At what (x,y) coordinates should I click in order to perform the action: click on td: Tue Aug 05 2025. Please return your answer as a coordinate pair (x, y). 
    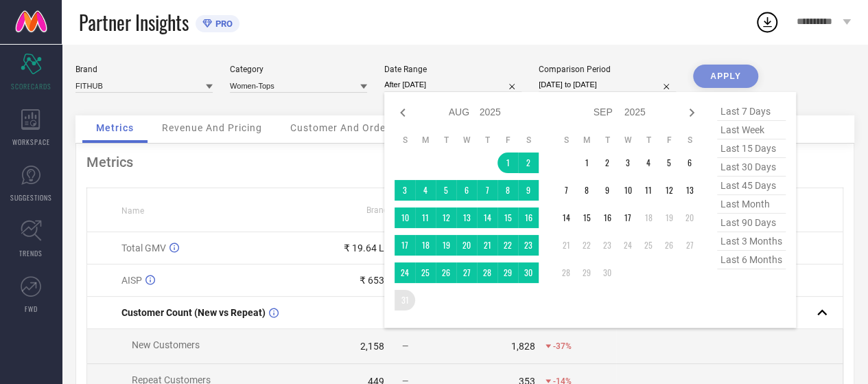
    Looking at the image, I should click on (446, 190).